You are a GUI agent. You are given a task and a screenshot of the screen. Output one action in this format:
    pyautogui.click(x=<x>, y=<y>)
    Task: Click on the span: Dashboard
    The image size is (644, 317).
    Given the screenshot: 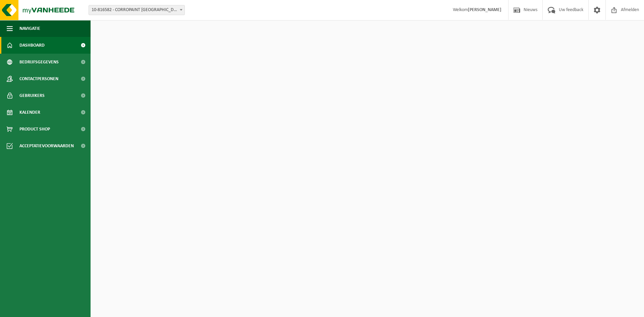 What is the action you would take?
    pyautogui.click(x=32, y=45)
    